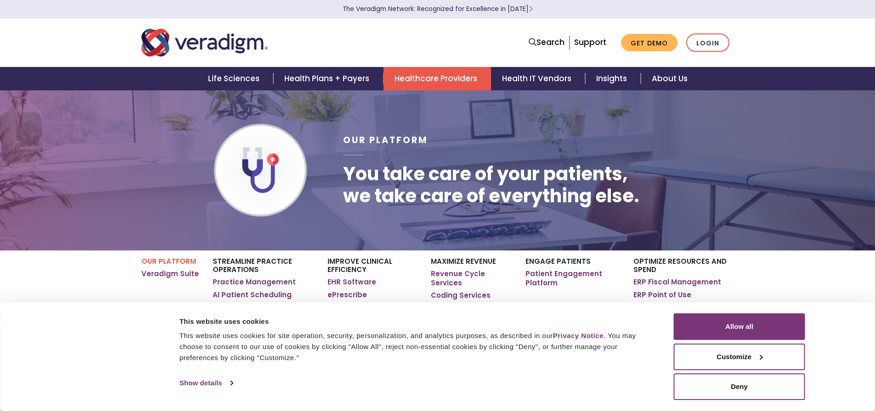  What do you see at coordinates (739, 357) in the screenshot?
I see `button: Customize` at bounding box center [739, 357].